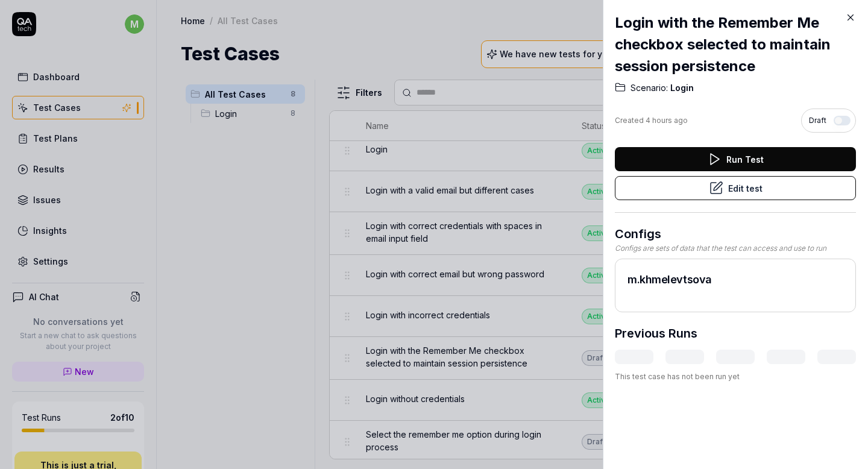 The image size is (868, 469). What do you see at coordinates (736, 159) in the screenshot?
I see `button: Run Test` at bounding box center [736, 159].